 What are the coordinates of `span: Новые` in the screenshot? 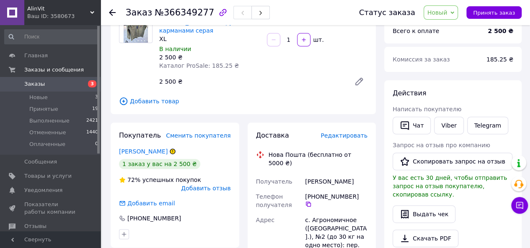 It's located at (39, 98).